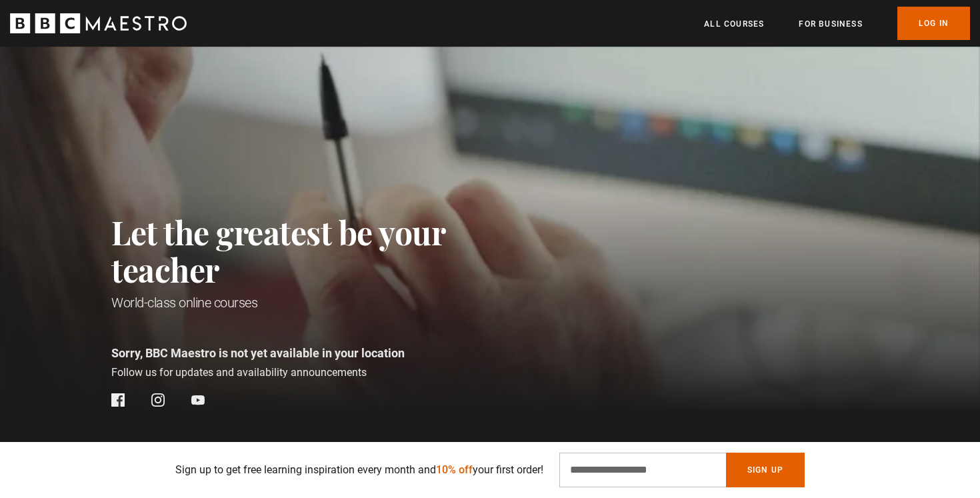 The width and height of the screenshot is (980, 498). Describe the element at coordinates (765, 470) in the screenshot. I see `button: Sign Up` at that location.